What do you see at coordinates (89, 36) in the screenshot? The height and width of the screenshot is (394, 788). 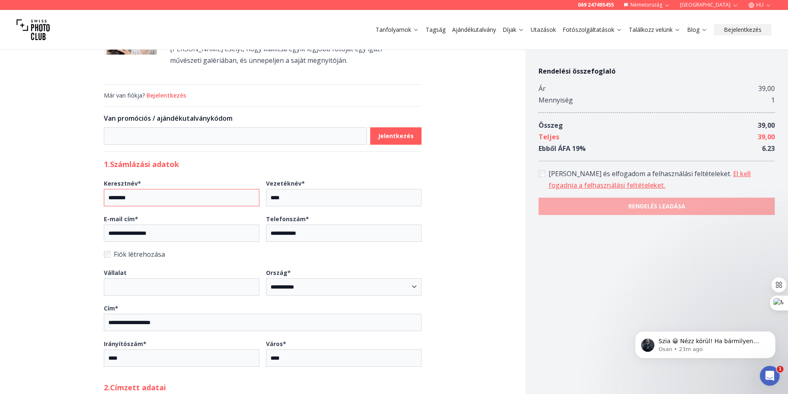 I see `p: Message from Osan, sent 23m ago` at bounding box center [89, 36].